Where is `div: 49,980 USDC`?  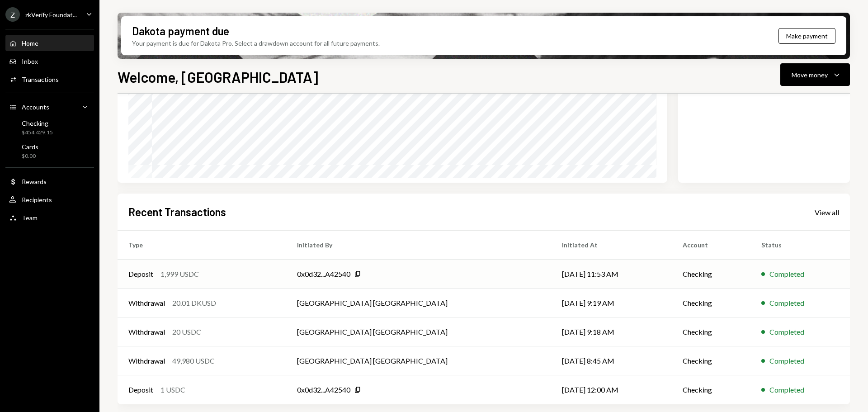 div: 49,980 USDC is located at coordinates (194, 361).